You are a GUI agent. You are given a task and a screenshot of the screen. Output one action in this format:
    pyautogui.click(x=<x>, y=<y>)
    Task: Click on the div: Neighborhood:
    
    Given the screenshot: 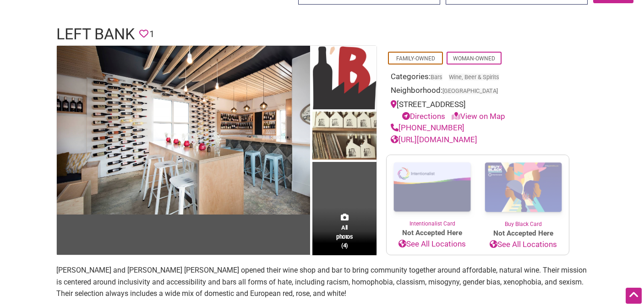 What is the action you would take?
    pyautogui.click(x=478, y=92)
    